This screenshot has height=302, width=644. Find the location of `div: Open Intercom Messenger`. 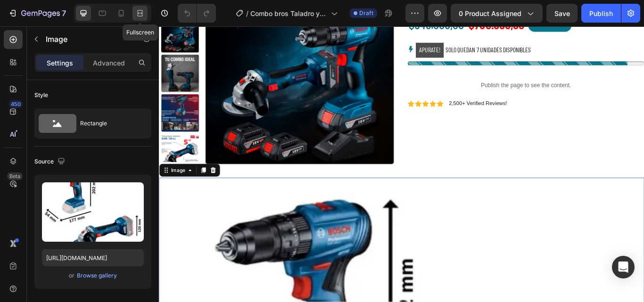

div: Open Intercom Messenger is located at coordinates (623, 267).